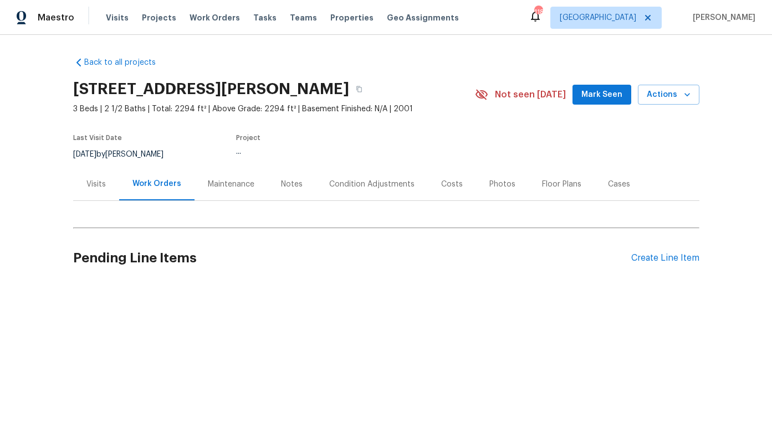  Describe the element at coordinates (423, 18) in the screenshot. I see `span: Geo Assignments` at that location.